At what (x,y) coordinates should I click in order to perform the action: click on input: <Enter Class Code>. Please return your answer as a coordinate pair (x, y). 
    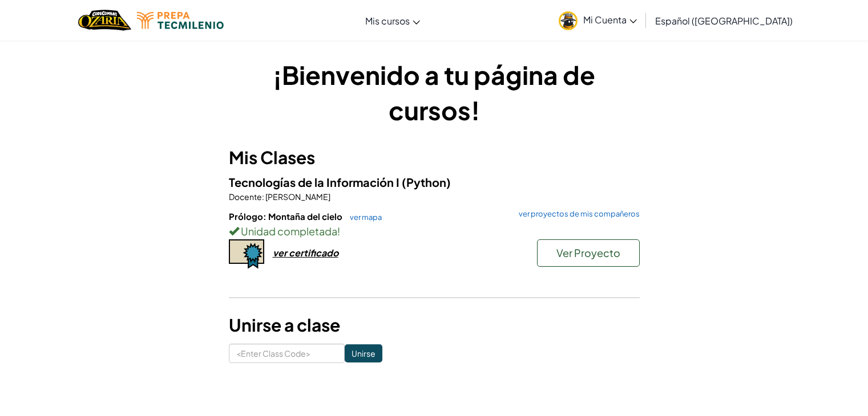
    Looking at the image, I should click on (286, 353).